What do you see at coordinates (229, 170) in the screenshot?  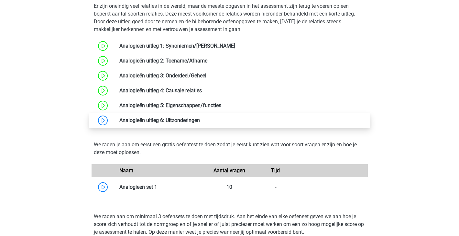 I see `div: Aantal vragen` at bounding box center [229, 170].